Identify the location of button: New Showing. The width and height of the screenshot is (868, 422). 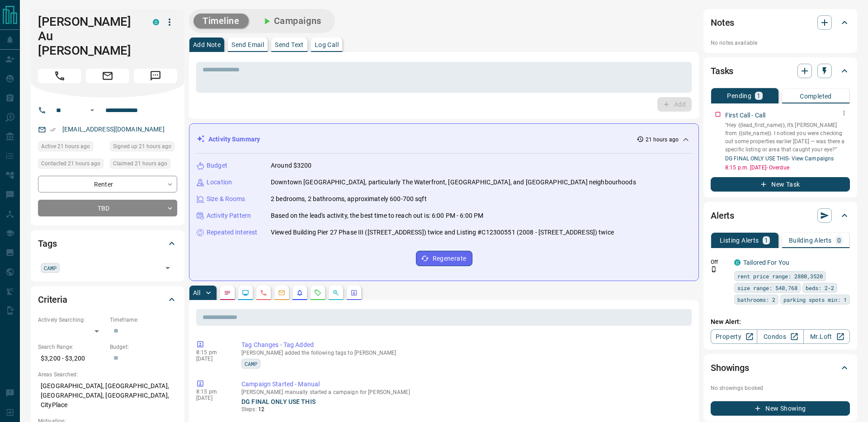
(781, 409).